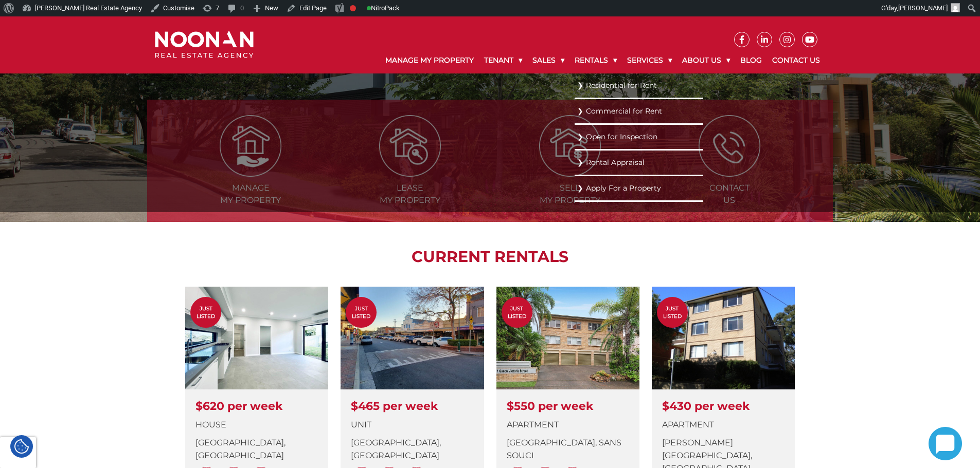 The image size is (980, 468). I want to click on a: Services, so click(649, 60).